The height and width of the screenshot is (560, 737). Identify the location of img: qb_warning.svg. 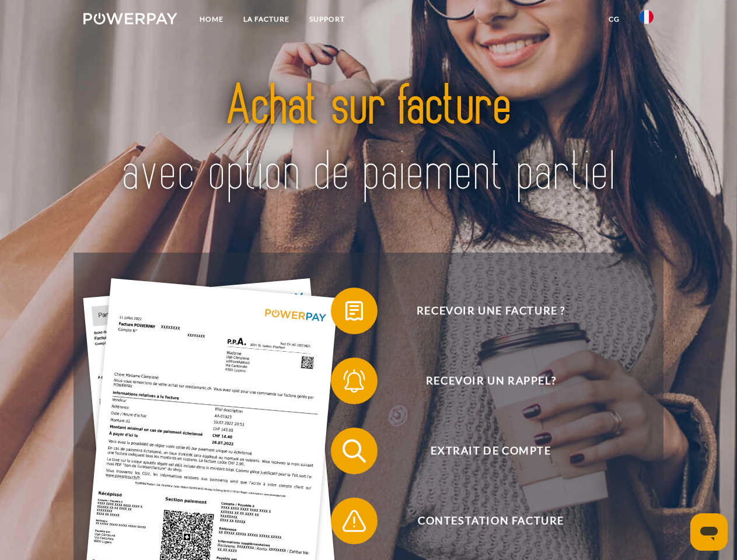
(355, 521).